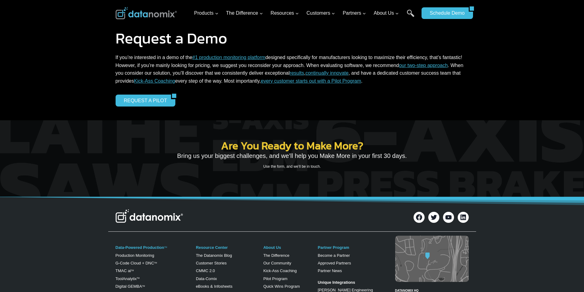 The image size is (584, 292). Describe the element at coordinates (292, 69) in the screenshot. I see `p: If you’re interested in a demo of the designed specifically for manufacturers looking to maximize...` at that location.